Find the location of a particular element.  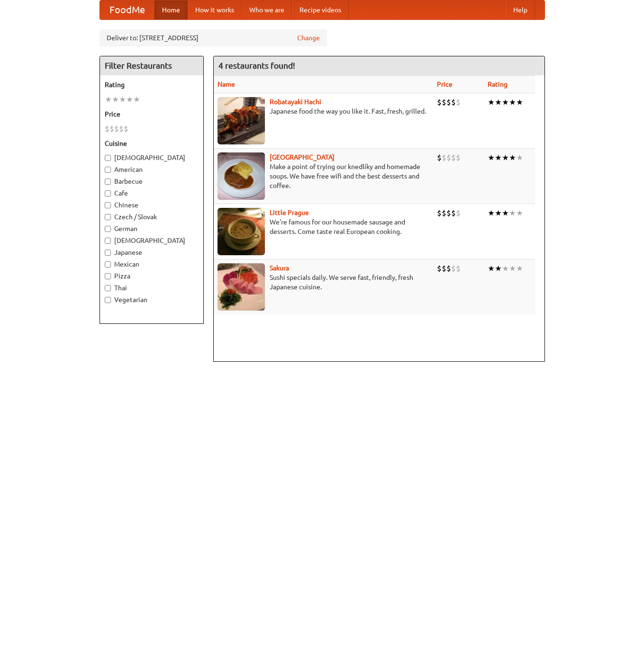

a: Help is located at coordinates (520, 10).